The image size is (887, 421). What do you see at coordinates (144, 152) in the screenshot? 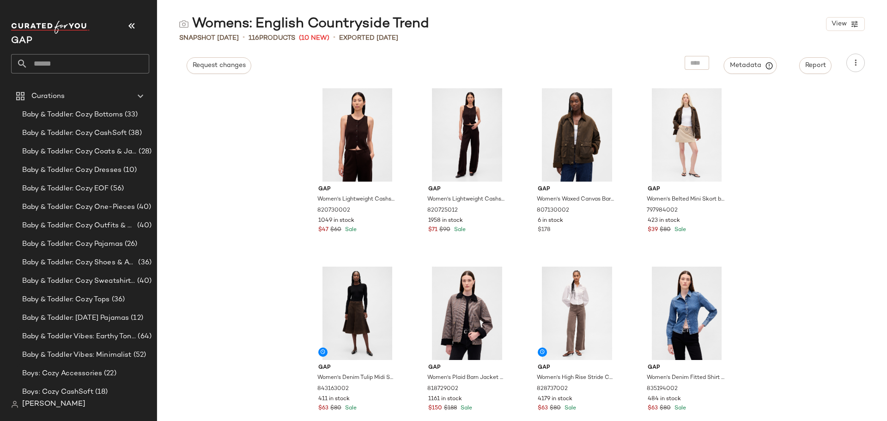
I see `span: (28)` at bounding box center [144, 152].